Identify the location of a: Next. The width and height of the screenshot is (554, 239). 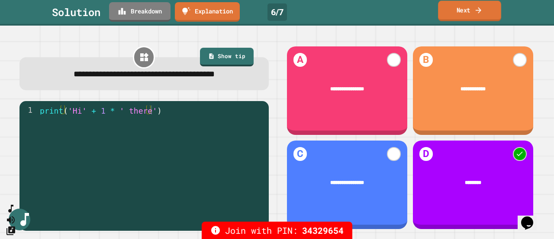
(470, 11).